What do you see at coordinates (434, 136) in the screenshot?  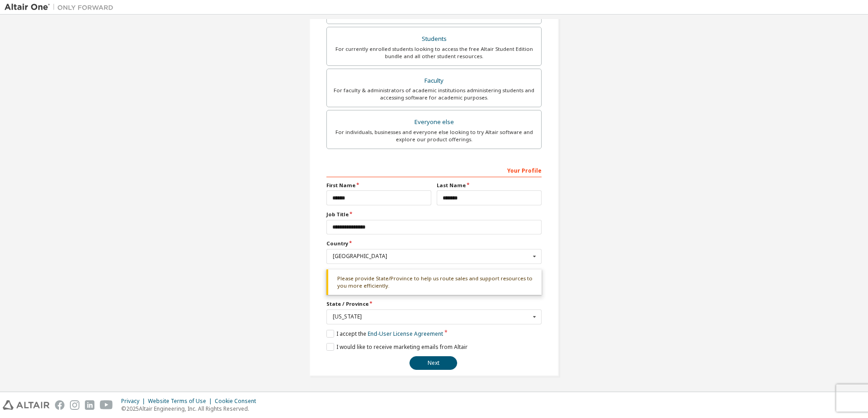 I see `div: For individuals, businesses and everyone else looking to try Altair software and explore our prod...` at bounding box center [434, 136].